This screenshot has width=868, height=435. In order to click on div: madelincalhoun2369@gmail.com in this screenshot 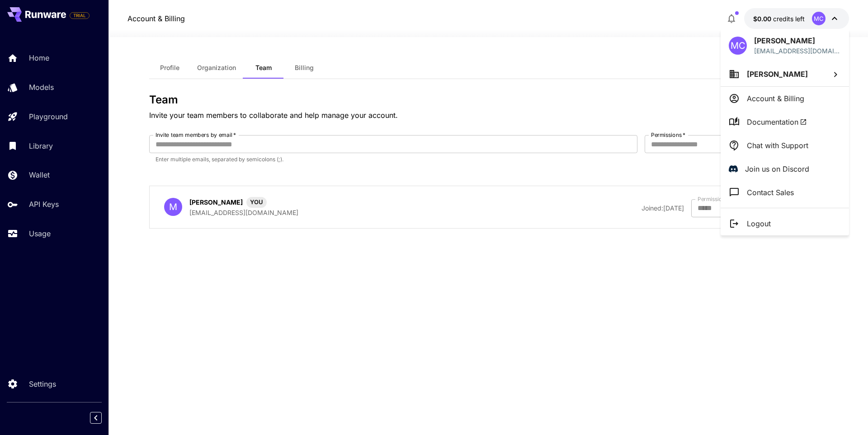, I will do `click(798, 51)`.